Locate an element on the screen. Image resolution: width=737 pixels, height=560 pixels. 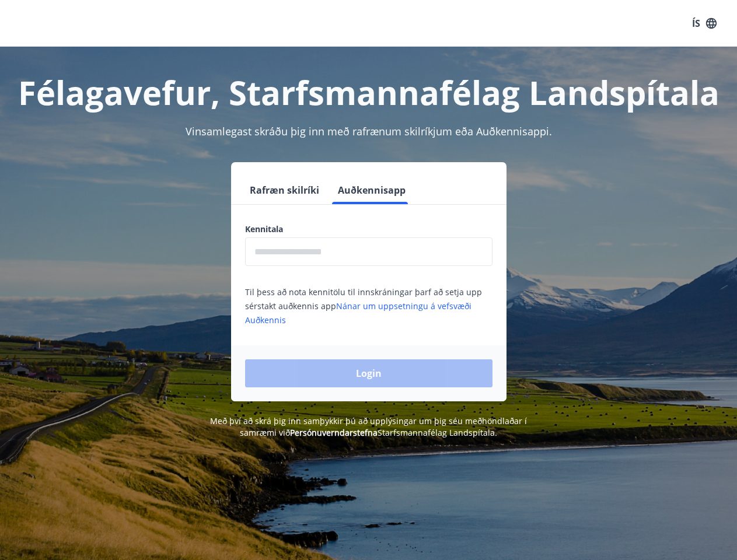
h1: Félagavefur, Starfsmannafélag Landspítala is located at coordinates (368, 92).